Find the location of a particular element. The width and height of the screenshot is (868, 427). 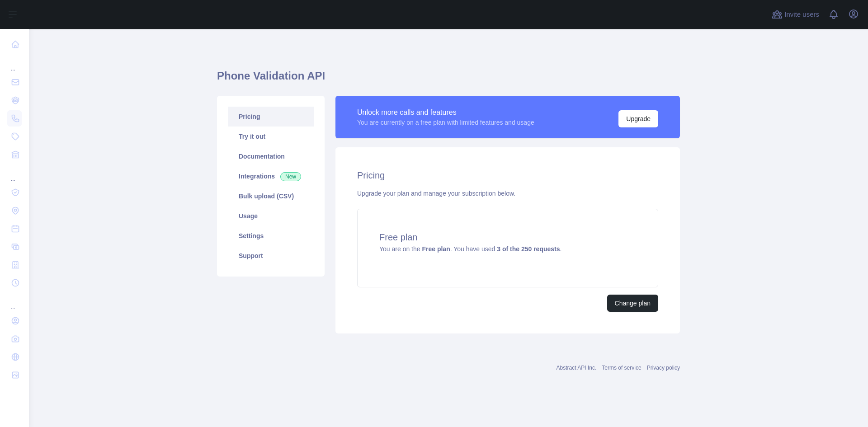

div: Upgrade your plan and manage your subscription below. is located at coordinates (508, 193).